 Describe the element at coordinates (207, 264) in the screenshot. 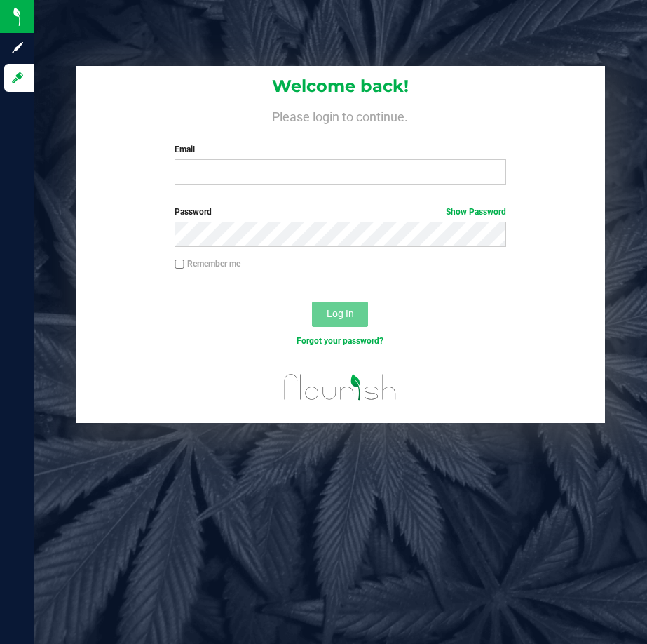

I see `label: Remember me` at that location.